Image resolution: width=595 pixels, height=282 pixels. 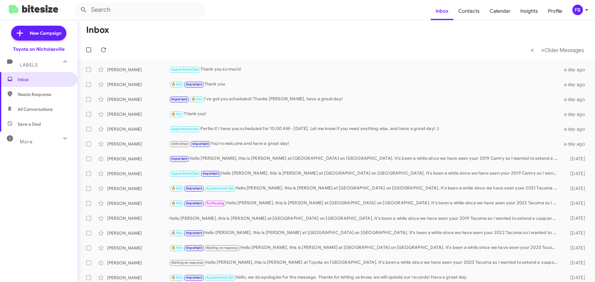 What do you see at coordinates (39, 49) in the screenshot?
I see `div: Toyota on Nicholasville` at bounding box center [39, 49].